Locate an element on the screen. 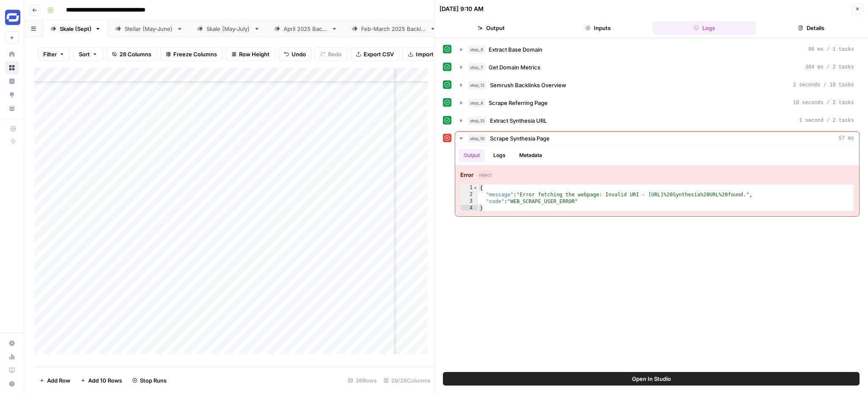 This screenshot has width=868, height=394. span: Redo is located at coordinates (335, 54).